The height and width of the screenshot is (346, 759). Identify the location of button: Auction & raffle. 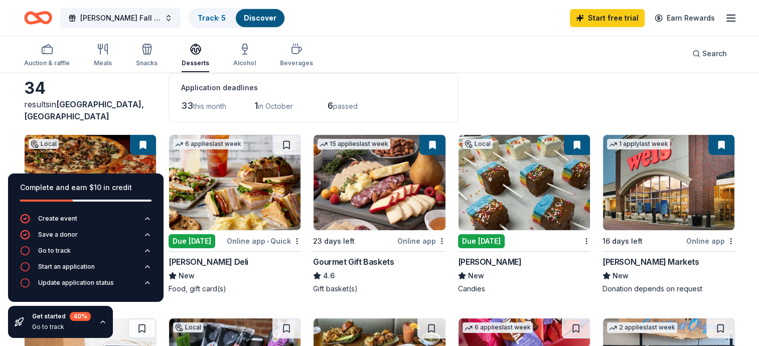
(47, 56).